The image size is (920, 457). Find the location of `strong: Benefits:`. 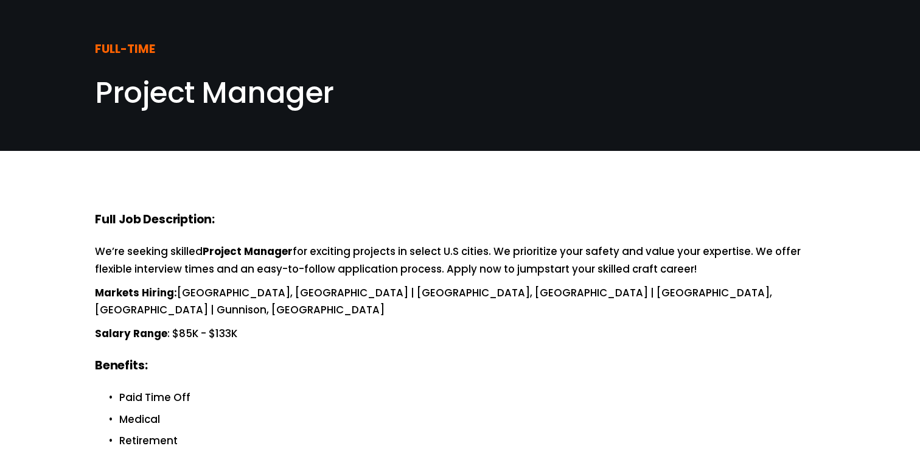

strong: Benefits: is located at coordinates (121, 366).